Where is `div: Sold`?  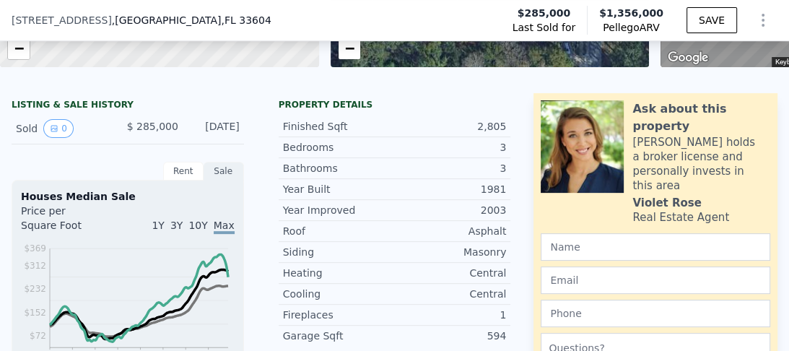 div: Sold is located at coordinates (66, 128).